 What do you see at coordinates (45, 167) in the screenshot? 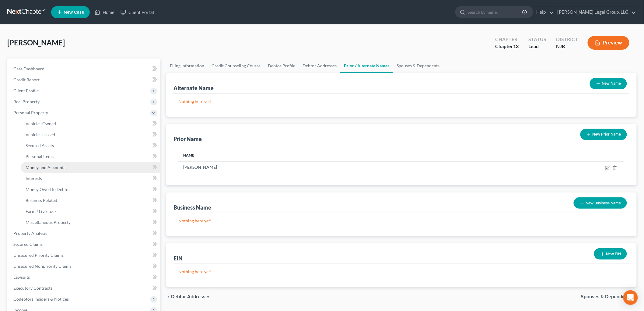
I see `span: Money and Accounts` at bounding box center [45, 167].